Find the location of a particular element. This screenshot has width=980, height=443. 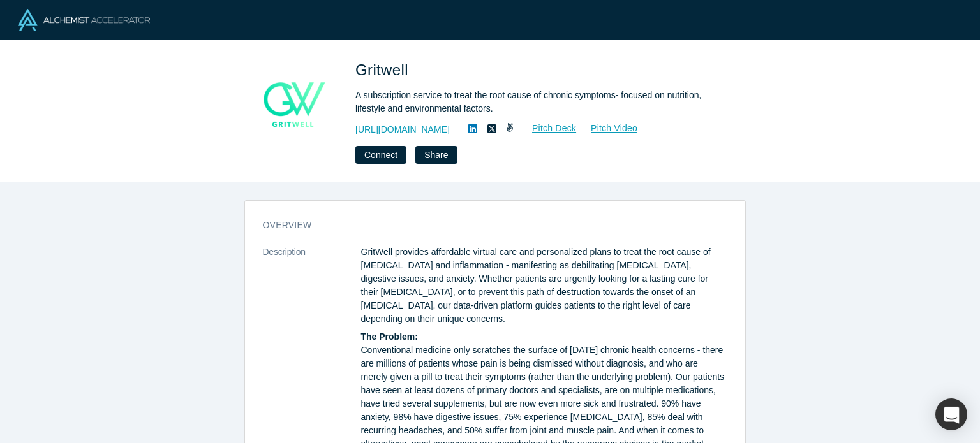

button: Share is located at coordinates (436, 155).